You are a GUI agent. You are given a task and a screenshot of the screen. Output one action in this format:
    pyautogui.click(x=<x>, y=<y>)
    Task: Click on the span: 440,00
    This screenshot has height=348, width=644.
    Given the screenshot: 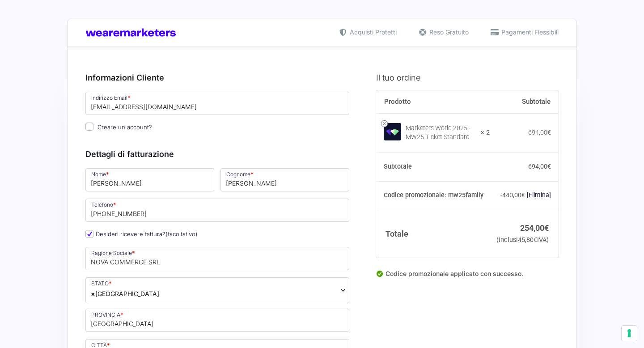 What is the action you would take?
    pyautogui.click(x=514, y=195)
    